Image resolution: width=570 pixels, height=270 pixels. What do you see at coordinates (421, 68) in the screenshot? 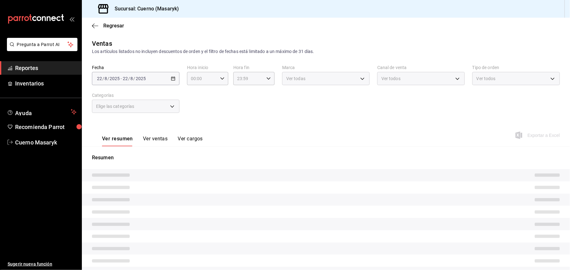
I see `label: Canal de venta` at bounding box center [421, 68].